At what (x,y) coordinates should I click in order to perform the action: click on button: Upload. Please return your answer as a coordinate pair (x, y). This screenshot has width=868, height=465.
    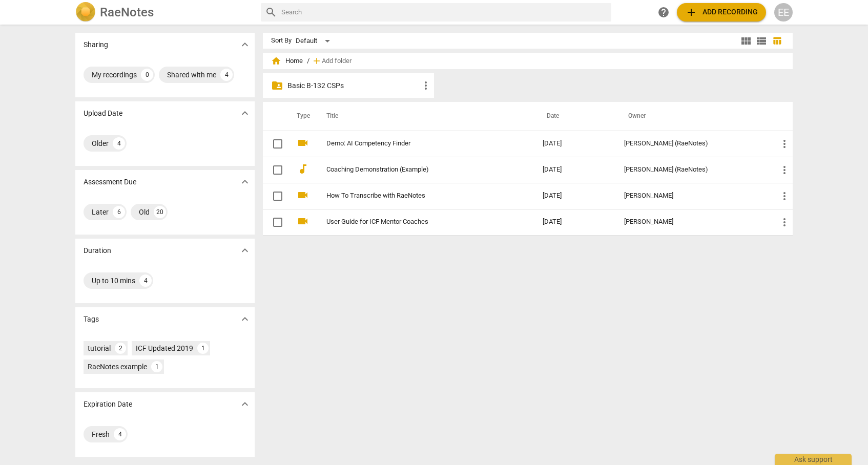
    Looking at the image, I should click on (722, 12).